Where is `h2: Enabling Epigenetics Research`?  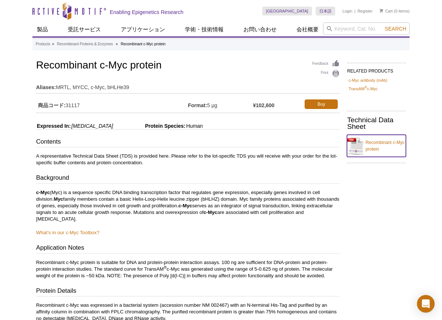
h2: Enabling Epigenetics Research is located at coordinates (147, 12).